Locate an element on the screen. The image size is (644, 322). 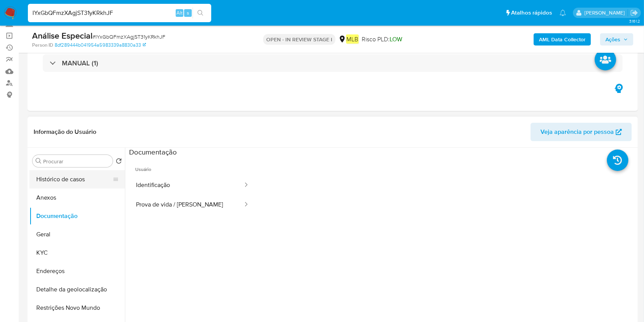
span: Ações is located at coordinates (613, 39).